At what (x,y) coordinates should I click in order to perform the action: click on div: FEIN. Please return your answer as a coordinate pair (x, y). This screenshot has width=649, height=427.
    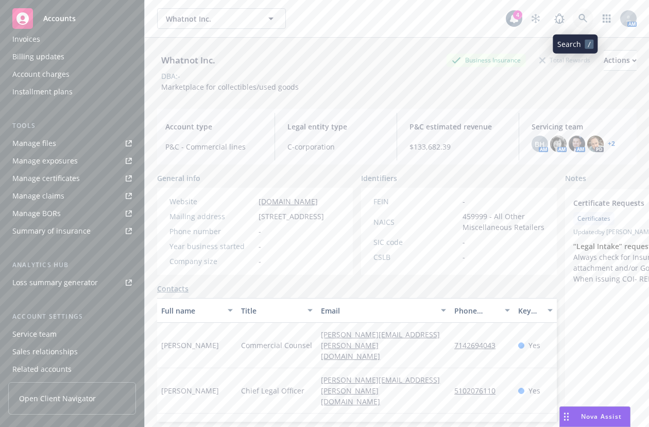
    Looking at the image, I should click on (416, 201).